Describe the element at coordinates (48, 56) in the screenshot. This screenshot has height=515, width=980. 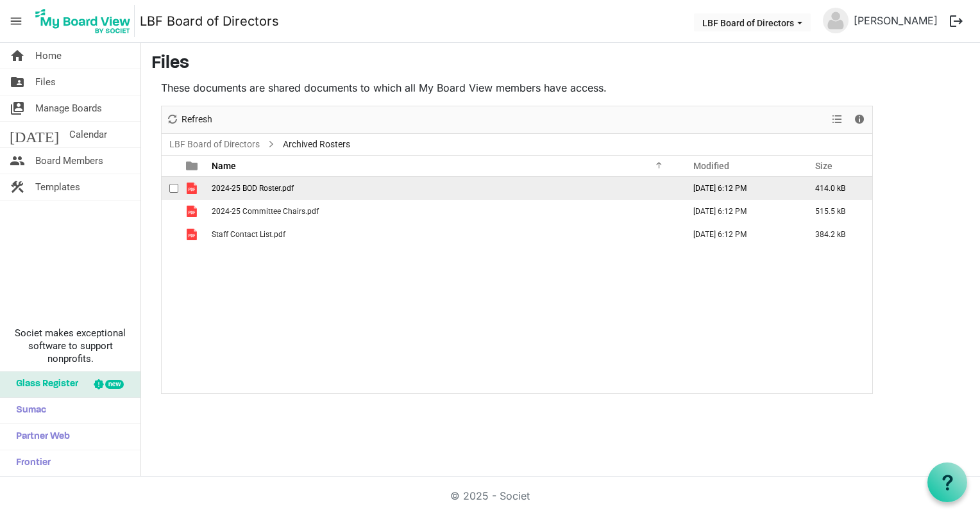
I see `span: Home` at that location.